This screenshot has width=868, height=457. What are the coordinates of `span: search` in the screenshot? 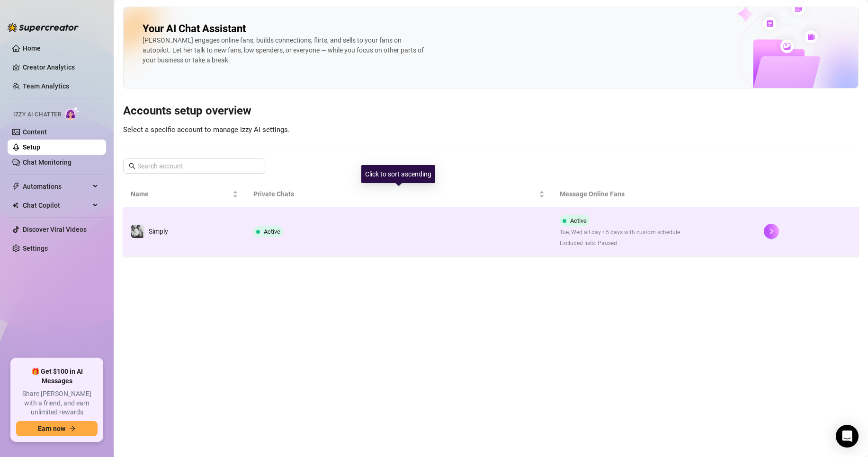 It's located at (132, 166).